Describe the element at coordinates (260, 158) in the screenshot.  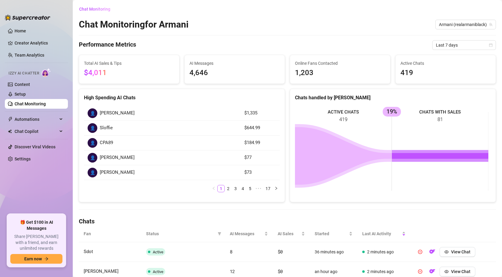
I see `article: $77` at that location.